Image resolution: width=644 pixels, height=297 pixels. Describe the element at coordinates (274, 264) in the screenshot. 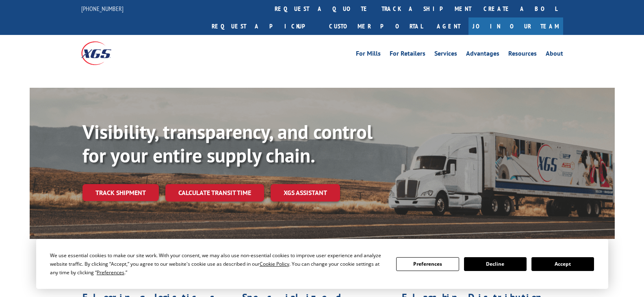

I see `span: Cookie Policy` at that location.